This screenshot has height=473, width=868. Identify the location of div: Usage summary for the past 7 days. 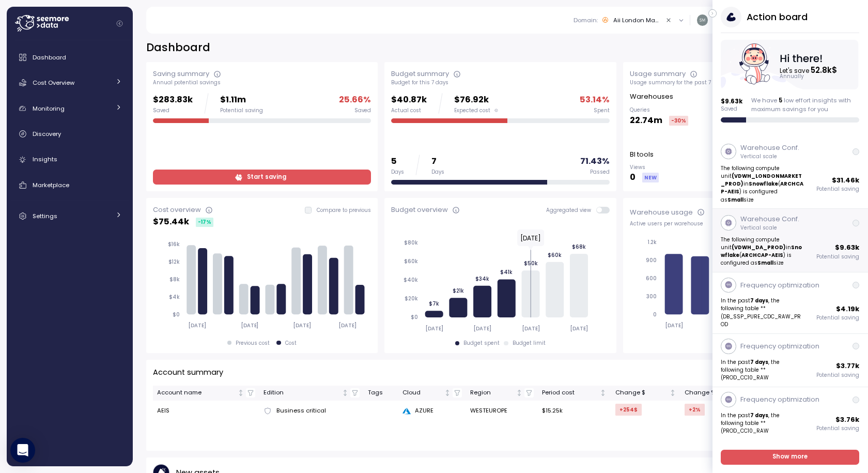
(739, 83).